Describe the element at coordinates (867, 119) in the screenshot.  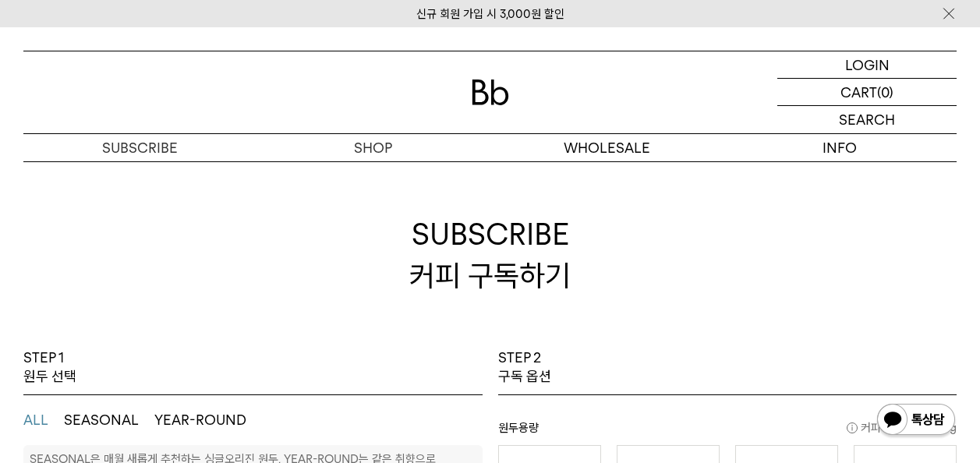
I see `p: SEARCH` at that location.